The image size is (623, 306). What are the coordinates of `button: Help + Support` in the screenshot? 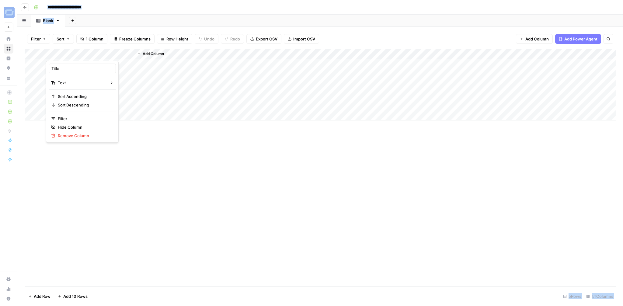 It's located at (9, 299).